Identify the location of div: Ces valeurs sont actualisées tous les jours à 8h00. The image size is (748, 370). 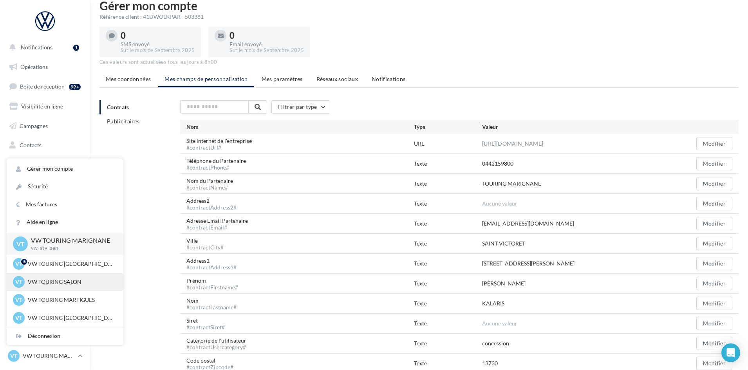
(419, 62).